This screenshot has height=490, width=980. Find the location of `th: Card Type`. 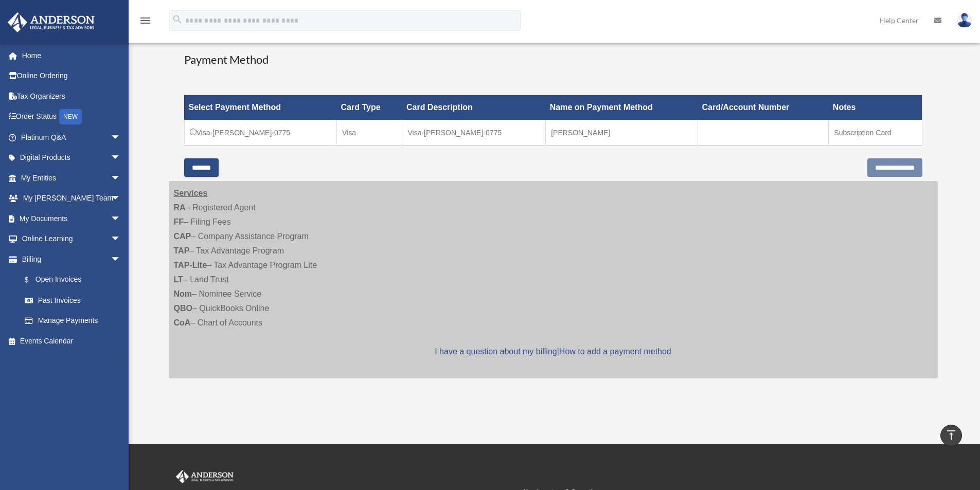

th: Card Type is located at coordinates (369, 108).